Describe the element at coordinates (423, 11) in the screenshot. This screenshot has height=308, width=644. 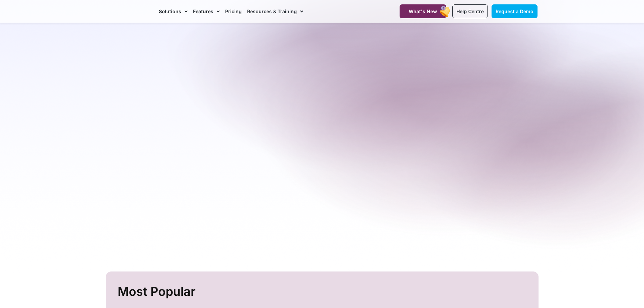
I see `a: What's New` at that location.